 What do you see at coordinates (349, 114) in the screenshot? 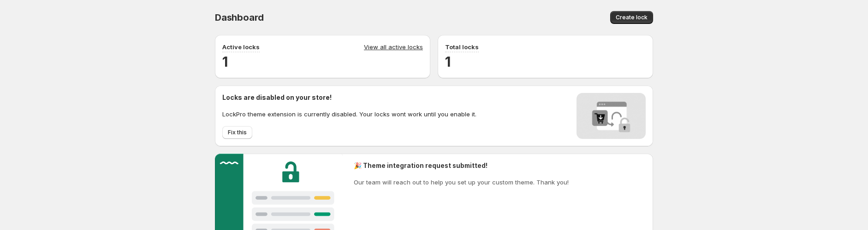
I see `p: LockPro theme extension is currently disabled. Your locks wont work until you enable it.` at bounding box center [349, 114].